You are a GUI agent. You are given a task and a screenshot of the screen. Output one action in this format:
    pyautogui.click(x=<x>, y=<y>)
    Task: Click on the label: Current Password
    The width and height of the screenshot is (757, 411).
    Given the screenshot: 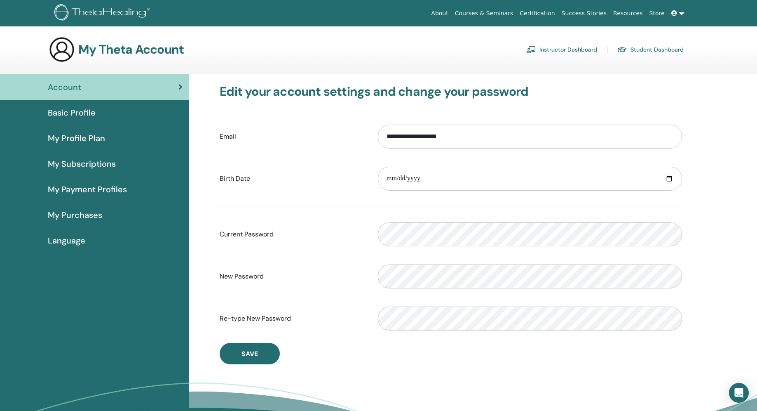 What is the action you would take?
    pyautogui.click(x=293, y=234)
    